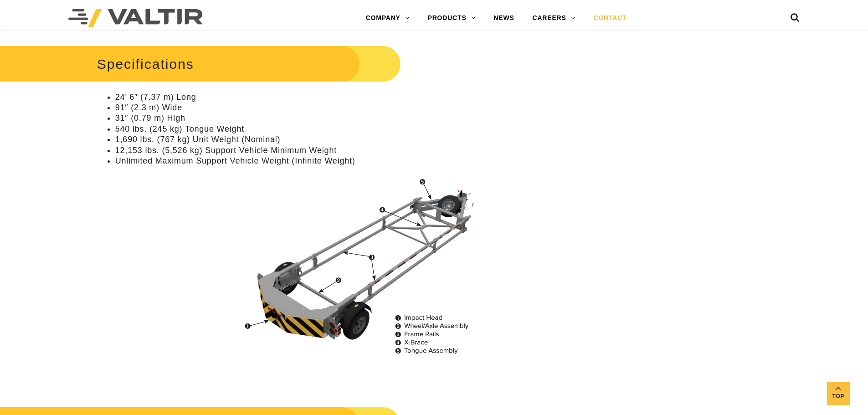 The width and height of the screenshot is (868, 415). Describe the element at coordinates (504, 18) in the screenshot. I see `a: NEWS` at that location.